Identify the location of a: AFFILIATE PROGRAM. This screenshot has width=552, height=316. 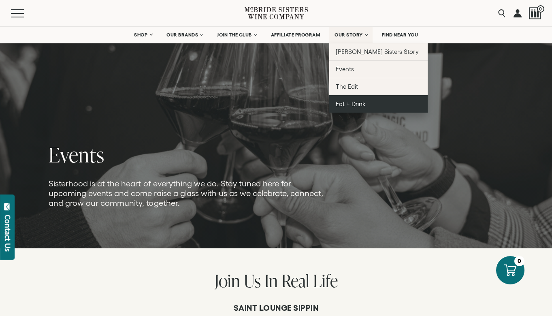
(295, 35).